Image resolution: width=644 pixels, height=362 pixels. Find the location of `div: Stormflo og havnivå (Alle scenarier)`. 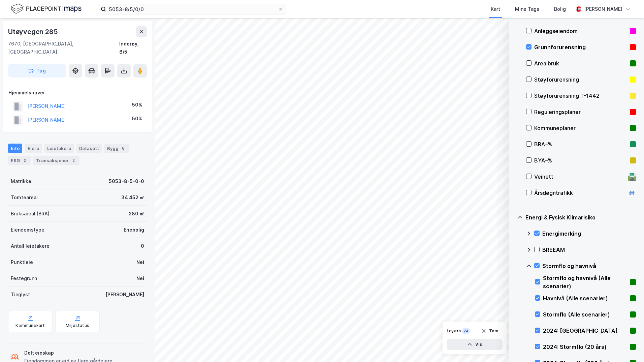

div: Stormflo og havnivå (Alle scenarier) is located at coordinates (585, 282).